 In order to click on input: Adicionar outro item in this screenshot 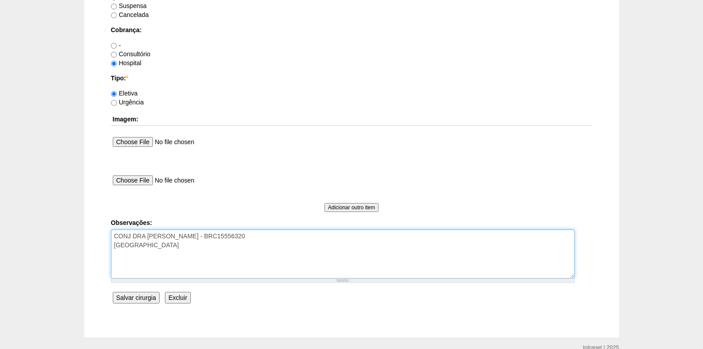, I will do `click(352, 207)`.